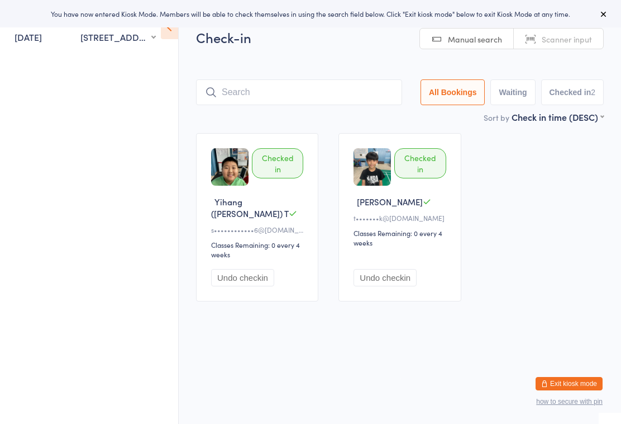 The image size is (621, 424). I want to click on img: image1722118617.png, so click(230, 167).